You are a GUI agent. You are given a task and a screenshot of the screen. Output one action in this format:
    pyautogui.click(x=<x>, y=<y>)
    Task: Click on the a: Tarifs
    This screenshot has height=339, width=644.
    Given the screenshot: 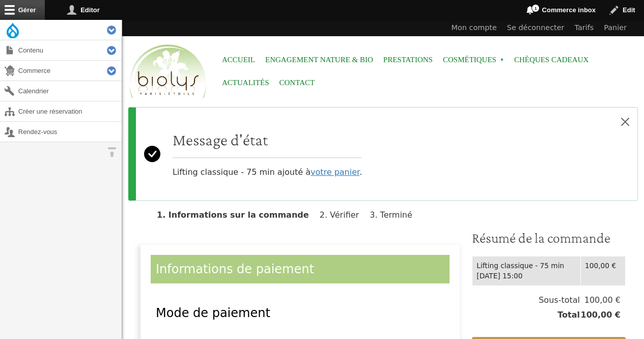 What is the action you would take?
    pyautogui.click(x=584, y=28)
    